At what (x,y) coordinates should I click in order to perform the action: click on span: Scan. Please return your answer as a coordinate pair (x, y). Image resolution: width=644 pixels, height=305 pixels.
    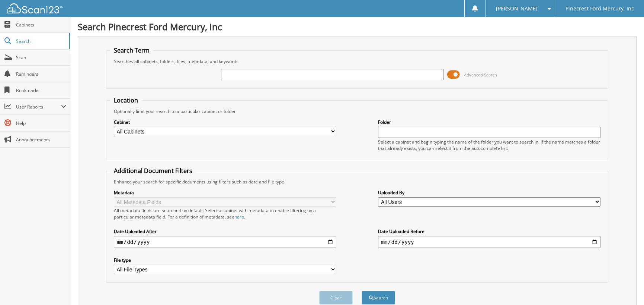
    Looking at the image, I should click on (41, 57).